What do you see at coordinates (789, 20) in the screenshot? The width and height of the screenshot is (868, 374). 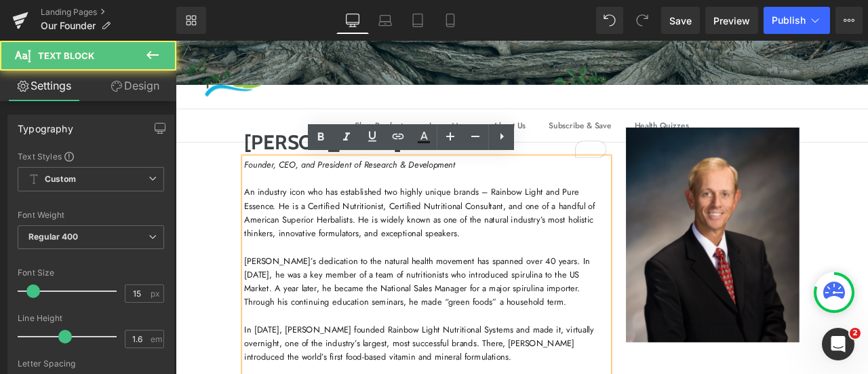 I see `span: Publish` at bounding box center [789, 20].